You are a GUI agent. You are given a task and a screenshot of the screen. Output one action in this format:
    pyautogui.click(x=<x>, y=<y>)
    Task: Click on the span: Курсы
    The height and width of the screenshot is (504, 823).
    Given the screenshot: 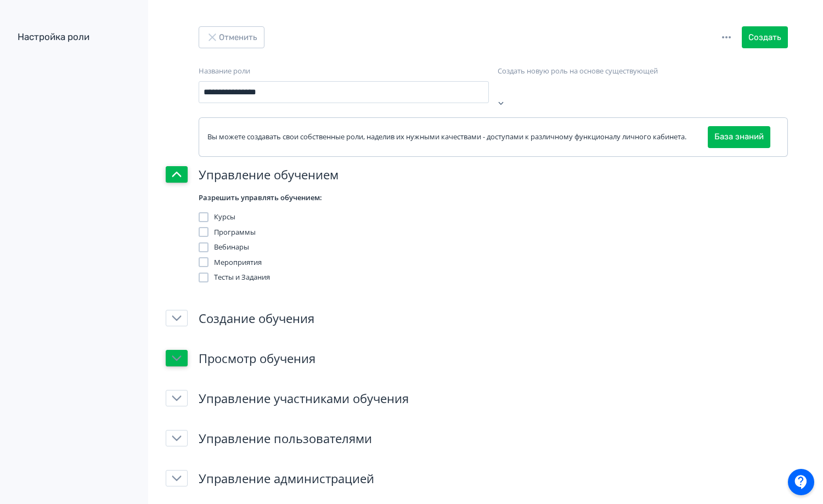 What is the action you would take?
    pyautogui.click(x=224, y=217)
    